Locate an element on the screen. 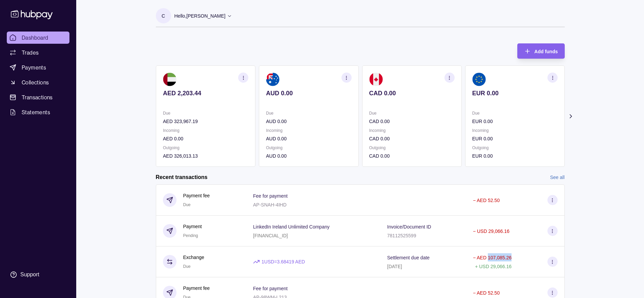 The height and width of the screenshot is (298, 644). a: Collections is located at coordinates (38, 83).